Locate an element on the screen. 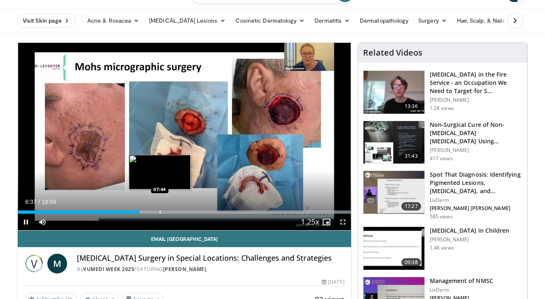 The width and height of the screenshot is (545, 299). img: Vumedi Week 2025 is located at coordinates (34, 263).